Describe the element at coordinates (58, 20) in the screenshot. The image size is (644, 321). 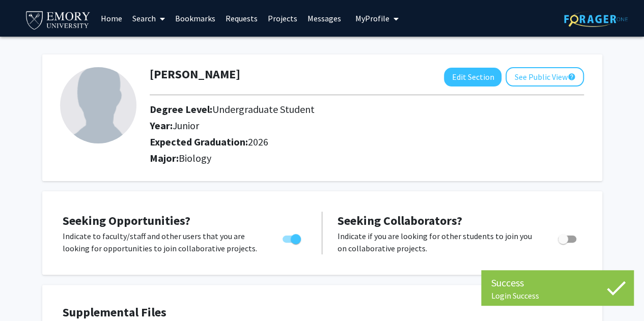
I see `img: Emory University Logo` at that location.